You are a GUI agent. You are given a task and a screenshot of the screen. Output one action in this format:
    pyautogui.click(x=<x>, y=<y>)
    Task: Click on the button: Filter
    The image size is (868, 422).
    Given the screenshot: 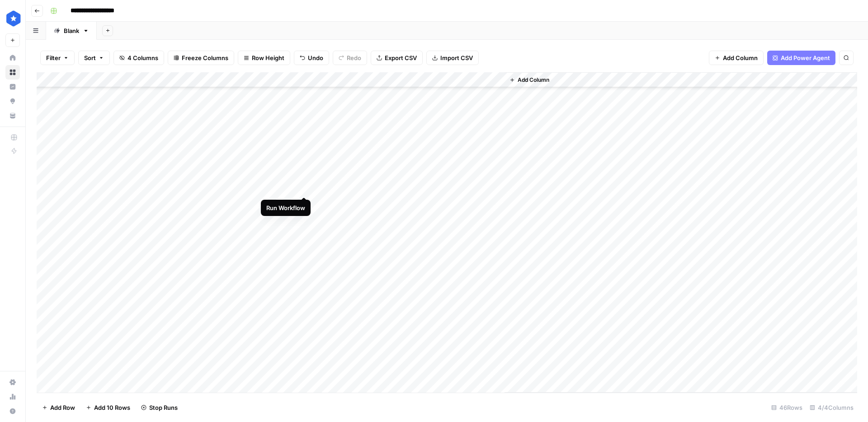 What is the action you would take?
    pyautogui.click(x=58, y=58)
    